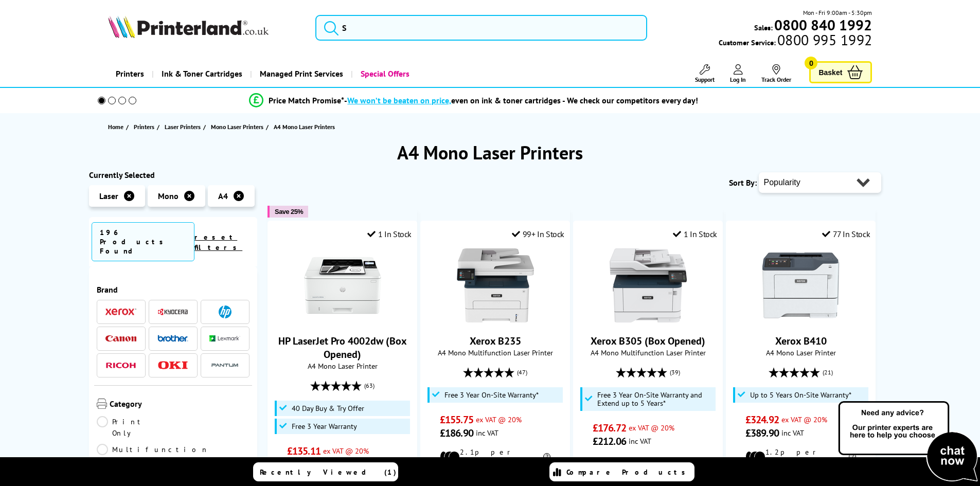 Image resolution: width=980 pixels, height=486 pixels. Describe the element at coordinates (369, 386) in the screenshot. I see `span: (63)` at that location.